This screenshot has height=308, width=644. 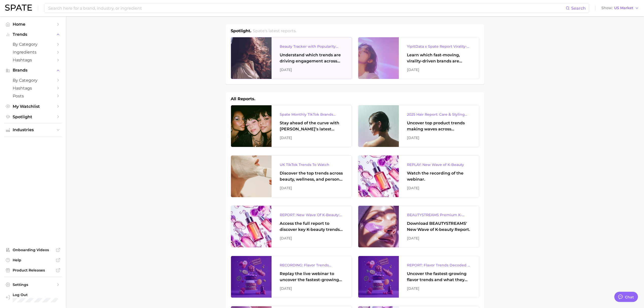 What do you see at coordinates (291, 176) in the screenshot?
I see `a: UK TikTok Trends To WatchDiscover the top trends across beauty, wellness, and personal care on Ti...` at bounding box center [291, 176].